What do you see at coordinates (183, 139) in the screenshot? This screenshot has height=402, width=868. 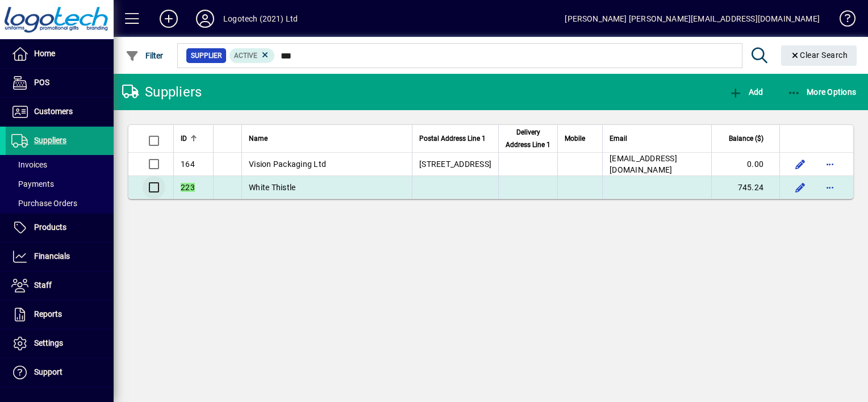 I see `span: ID` at bounding box center [183, 139].